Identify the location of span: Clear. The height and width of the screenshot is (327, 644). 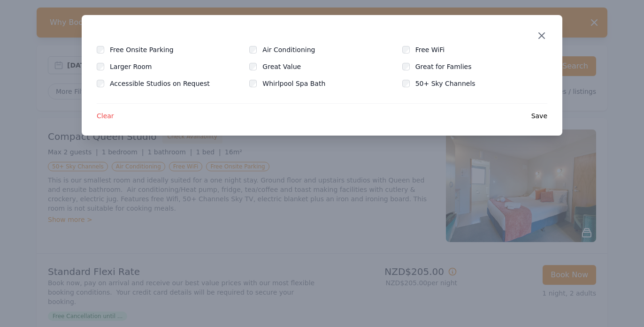
(105, 116).